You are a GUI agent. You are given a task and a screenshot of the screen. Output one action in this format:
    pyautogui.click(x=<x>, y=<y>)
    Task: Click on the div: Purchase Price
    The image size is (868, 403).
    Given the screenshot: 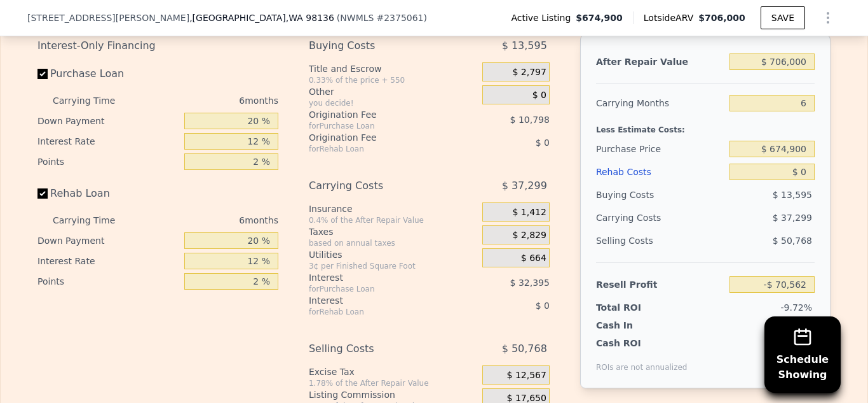 What is the action you would take?
    pyautogui.click(x=660, y=149)
    